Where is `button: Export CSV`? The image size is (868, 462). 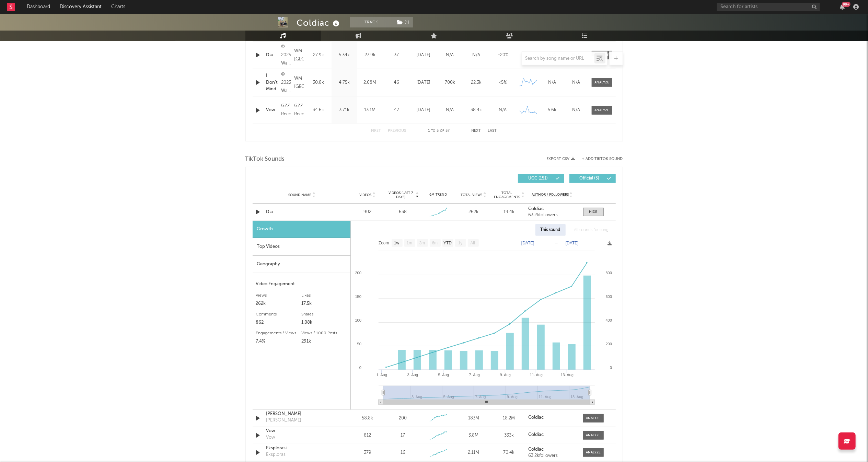 button: Export CSV is located at coordinates (561, 159).